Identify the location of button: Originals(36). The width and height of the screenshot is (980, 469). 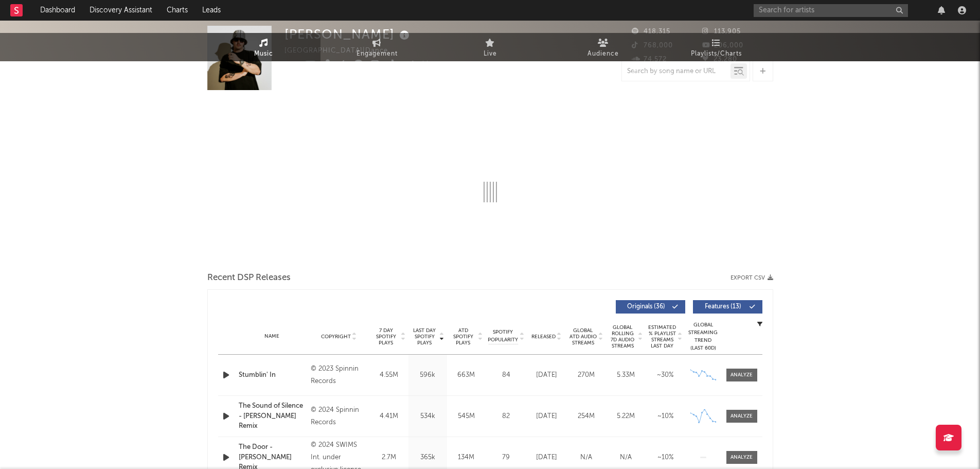
(650, 307).